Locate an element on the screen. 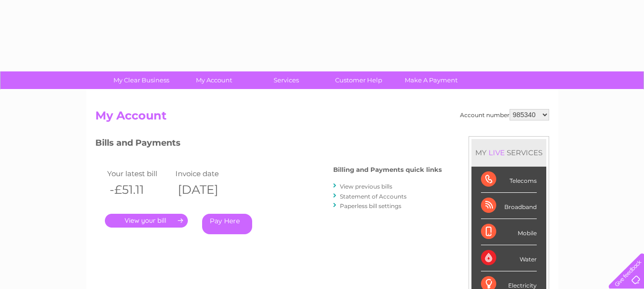 The height and width of the screenshot is (289, 644). th: -£51.11 is located at coordinates (139, 190).